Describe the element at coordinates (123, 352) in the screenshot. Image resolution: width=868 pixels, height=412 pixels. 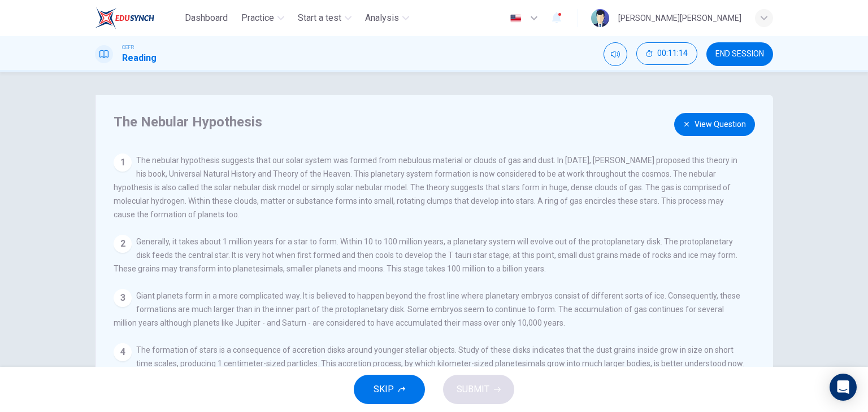
I see `div: 4` at that location.